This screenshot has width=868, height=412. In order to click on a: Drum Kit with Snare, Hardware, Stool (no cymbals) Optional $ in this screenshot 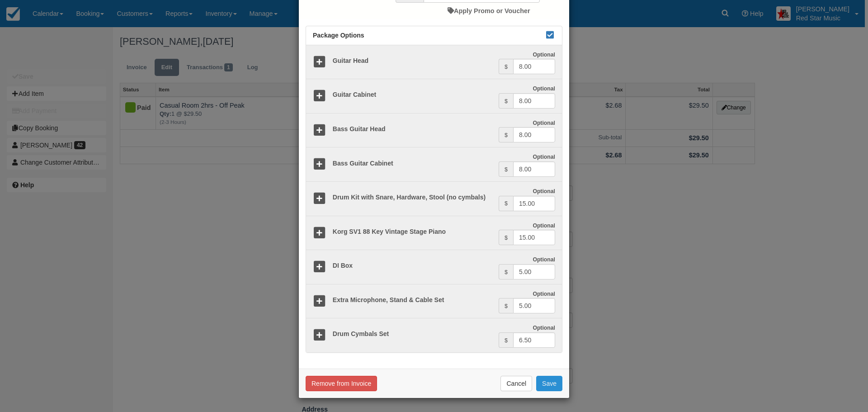, I will do `click(434, 198)`.